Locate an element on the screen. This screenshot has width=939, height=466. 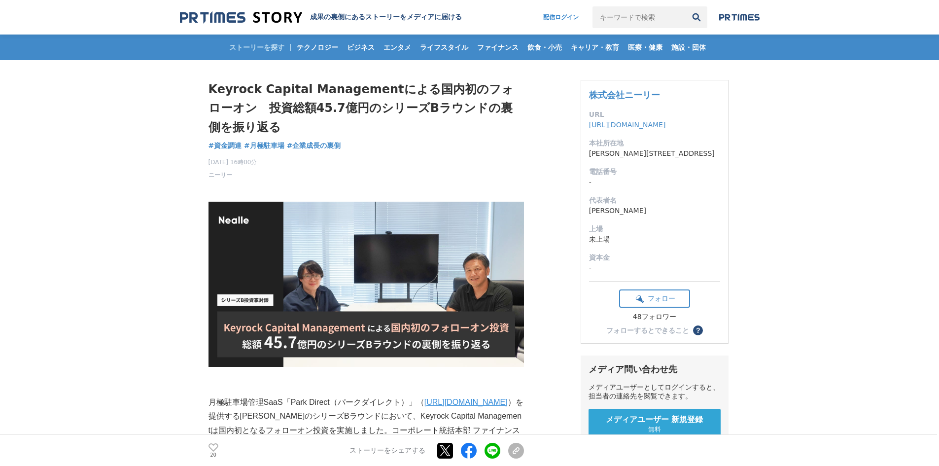
div: メディアユーザーとしてログインすると、担当者の連絡先を閲覧できます。 is located at coordinates (655, 392).